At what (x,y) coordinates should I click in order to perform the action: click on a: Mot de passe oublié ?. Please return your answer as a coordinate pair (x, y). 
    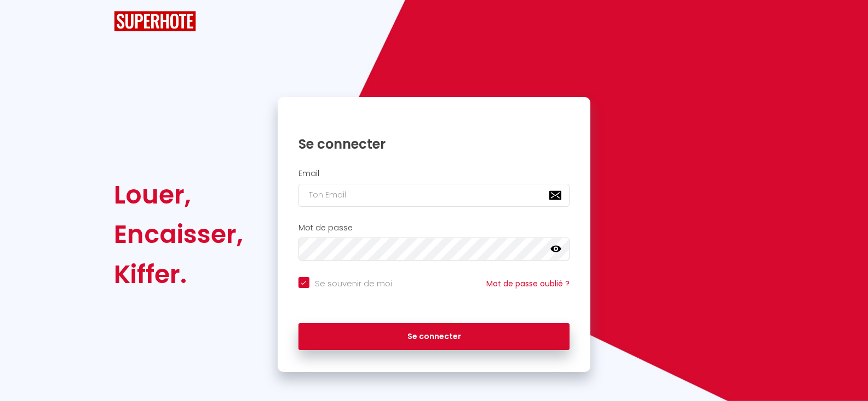
    Looking at the image, I should click on (528, 283).